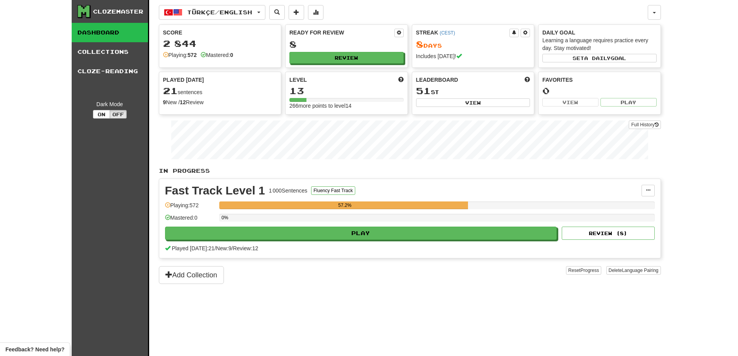 Image resolution: width=738 pixels, height=356 pixels. Describe the element at coordinates (447, 33) in the screenshot. I see `a: (CEST)` at that location.